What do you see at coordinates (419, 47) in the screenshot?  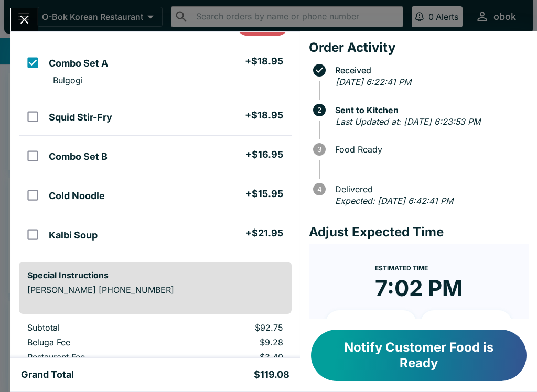 I see `h4: Order Activity` at bounding box center [419, 47].